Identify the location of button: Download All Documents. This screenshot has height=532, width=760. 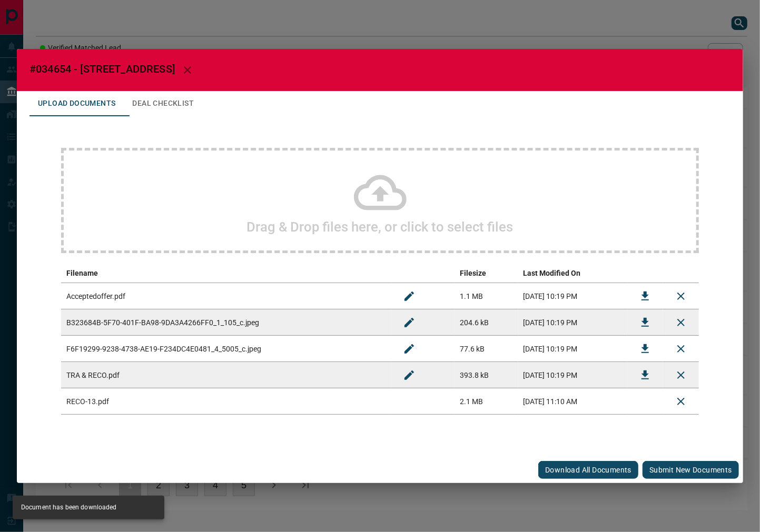
(588, 470).